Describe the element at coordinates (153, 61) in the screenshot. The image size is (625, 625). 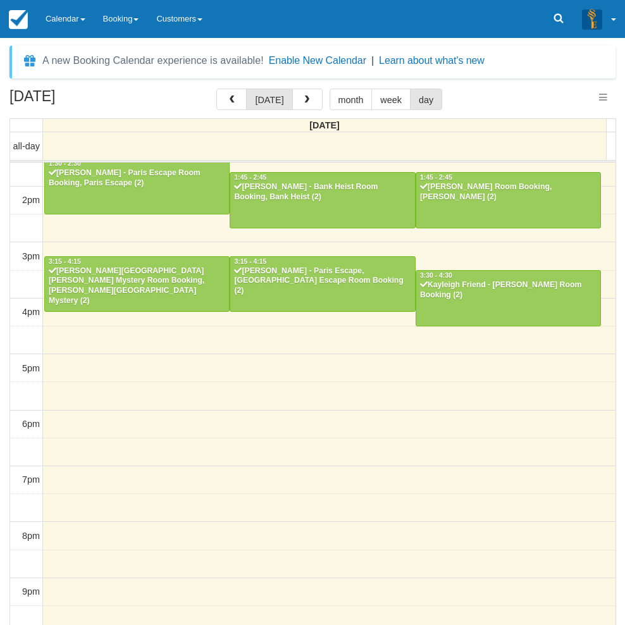
I see `div: A new Booking Calendar experience is available!` at that location.